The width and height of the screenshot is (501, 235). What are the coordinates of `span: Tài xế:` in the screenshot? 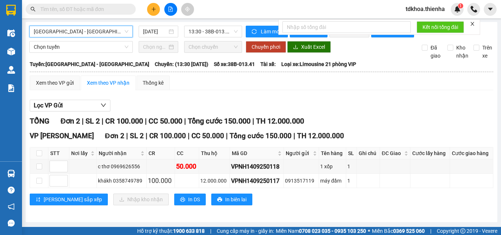 It's located at (268, 64).